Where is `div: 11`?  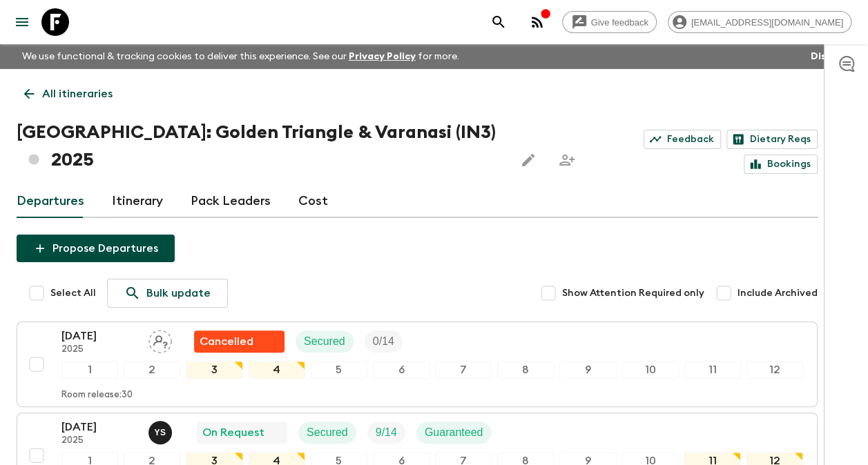 div: 11 is located at coordinates (713, 369).